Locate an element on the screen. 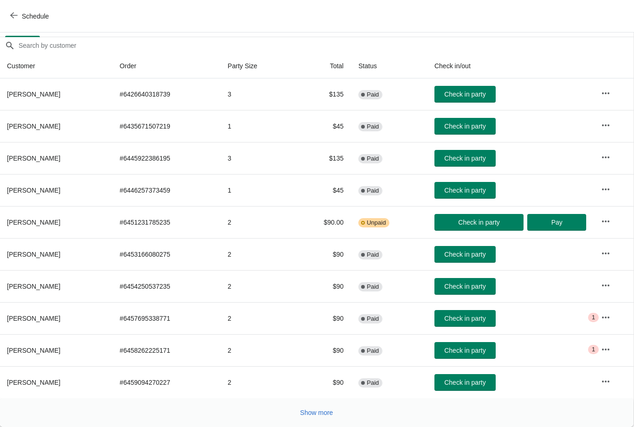 The height and width of the screenshot is (427, 634). td: # 6459094270227 is located at coordinates (166, 382).